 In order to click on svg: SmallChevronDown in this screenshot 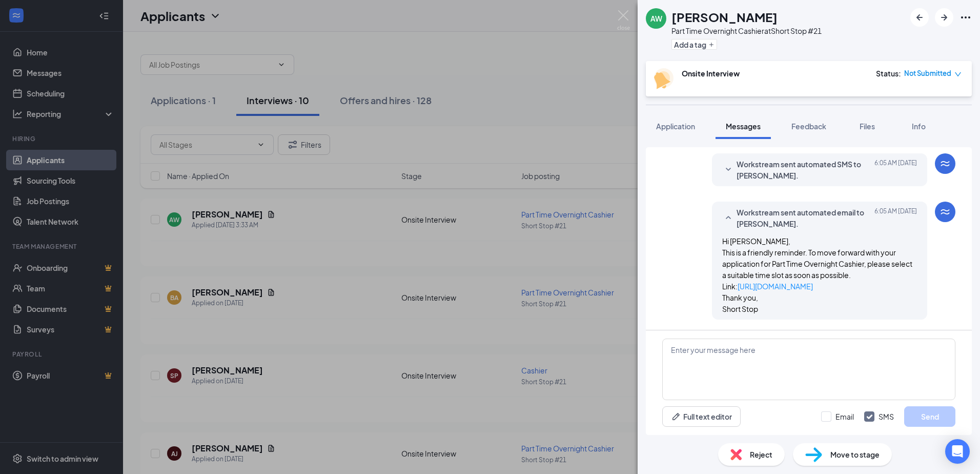, I will do `click(728, 169)`.